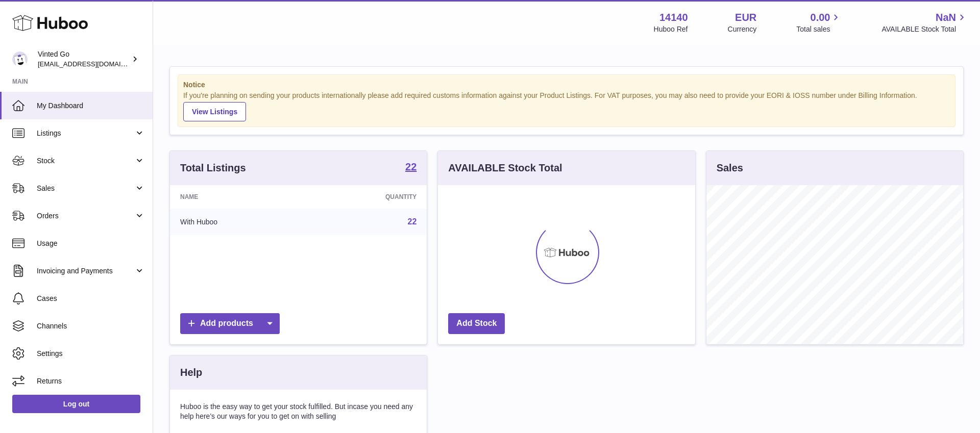 The image size is (980, 433). Describe the element at coordinates (76, 404) in the screenshot. I see `a: Log out` at that location.